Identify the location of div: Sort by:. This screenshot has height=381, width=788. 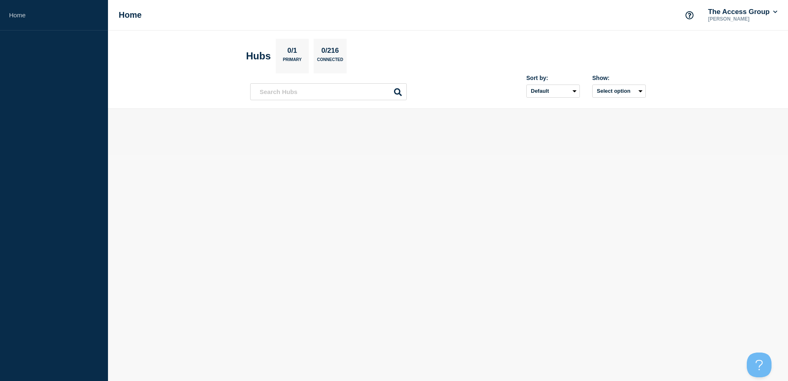
(553, 78).